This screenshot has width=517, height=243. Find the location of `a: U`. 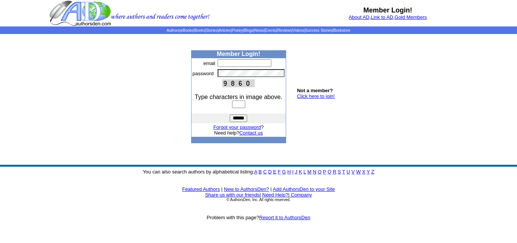

a: U is located at coordinates (348, 172).